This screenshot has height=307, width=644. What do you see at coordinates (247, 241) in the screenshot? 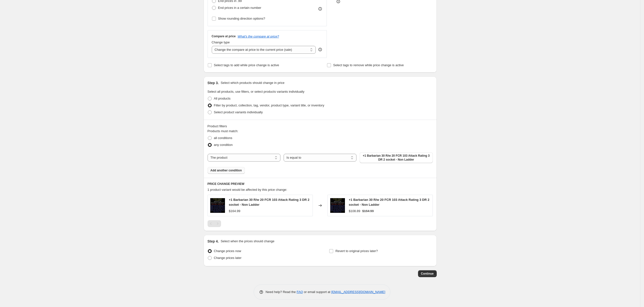
I see `p: Select when the prices should change` at bounding box center [247, 241].